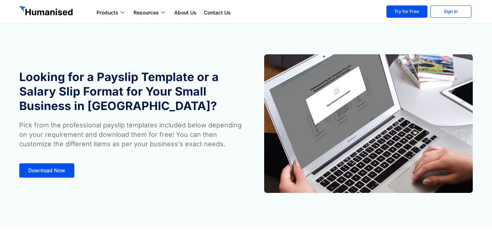  I want to click on a: Products, so click(111, 13).